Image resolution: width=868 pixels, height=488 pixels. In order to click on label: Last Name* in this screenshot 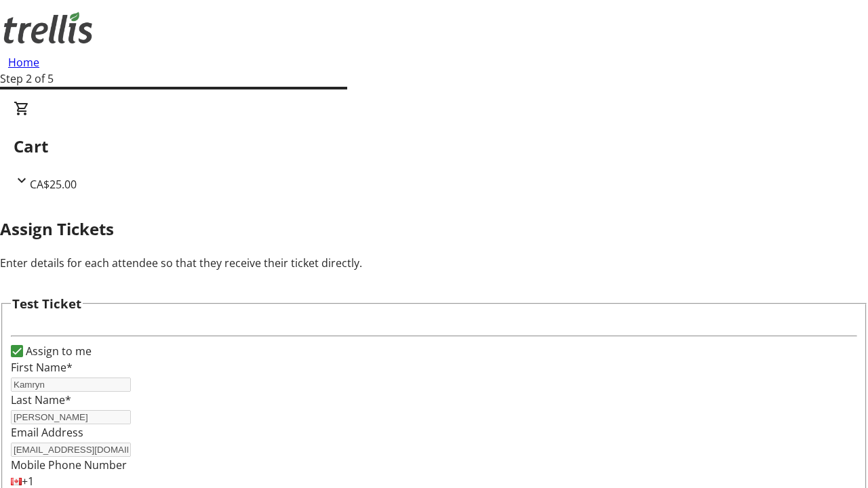, I will do `click(41, 400)`.